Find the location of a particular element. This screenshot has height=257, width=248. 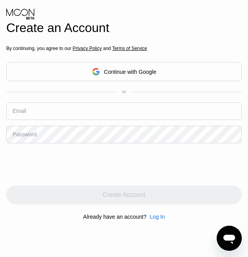

div: Already have an account? is located at coordinates (115, 217).